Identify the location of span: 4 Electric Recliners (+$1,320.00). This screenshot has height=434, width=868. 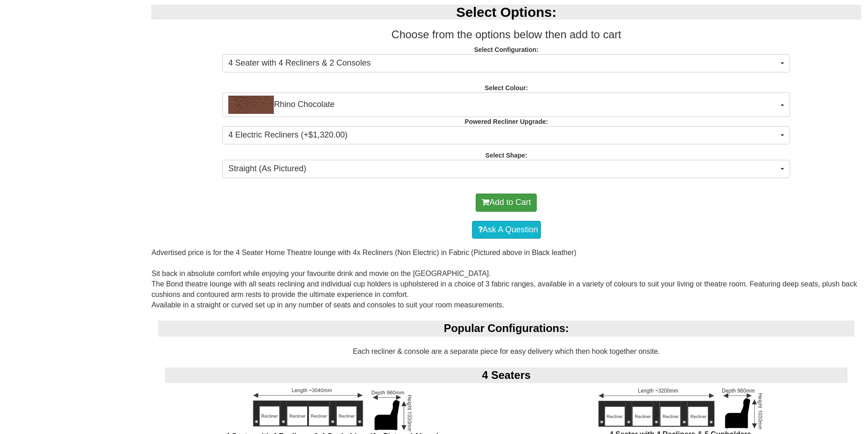
(503, 135).